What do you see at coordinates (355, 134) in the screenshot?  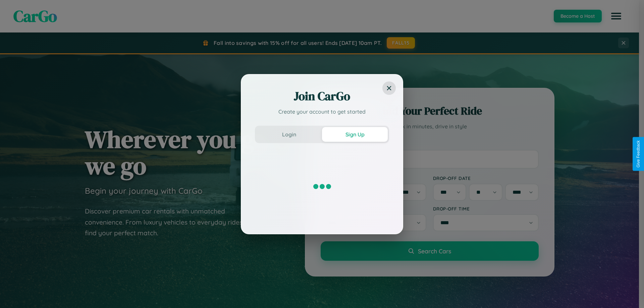 I see `button: Sign Up` at bounding box center [355, 134].